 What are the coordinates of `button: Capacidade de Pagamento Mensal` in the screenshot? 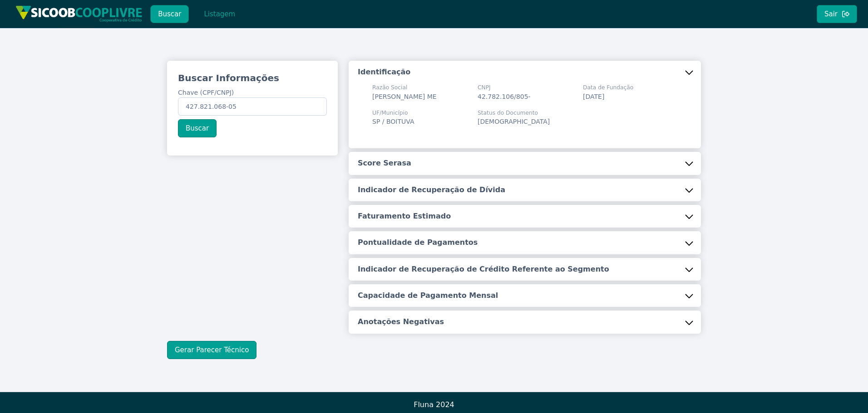 It's located at (525, 295).